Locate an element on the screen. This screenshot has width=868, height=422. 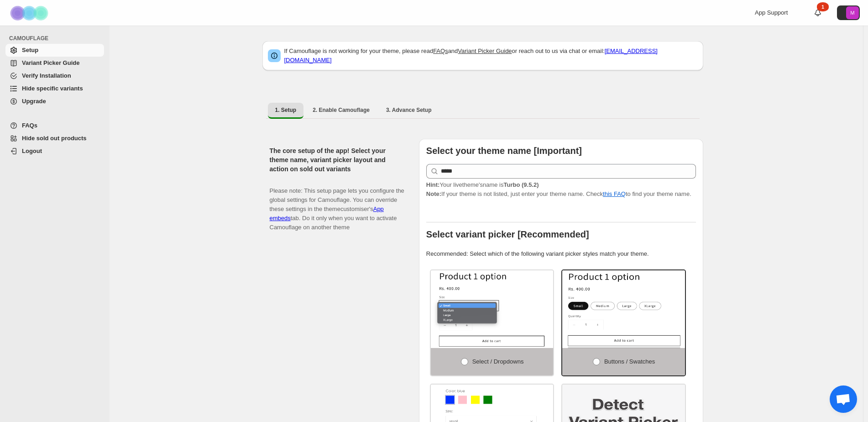
span: Hide sold out products is located at coordinates (54, 138).